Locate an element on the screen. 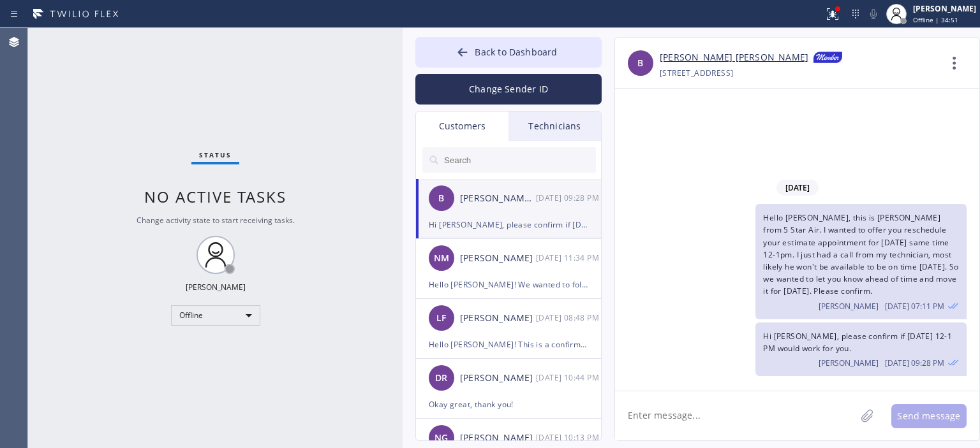  span: DR is located at coordinates (441, 378).